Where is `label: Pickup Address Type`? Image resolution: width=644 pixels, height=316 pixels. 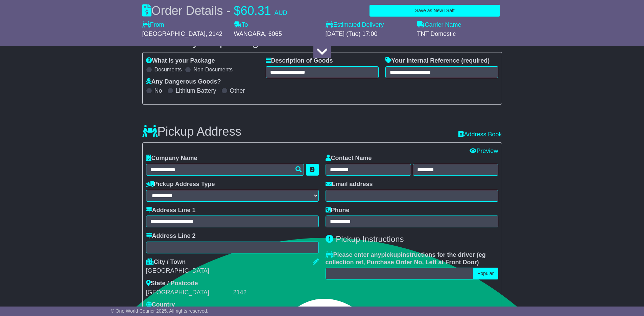
label: Pickup Address Type is located at coordinates (181, 185).